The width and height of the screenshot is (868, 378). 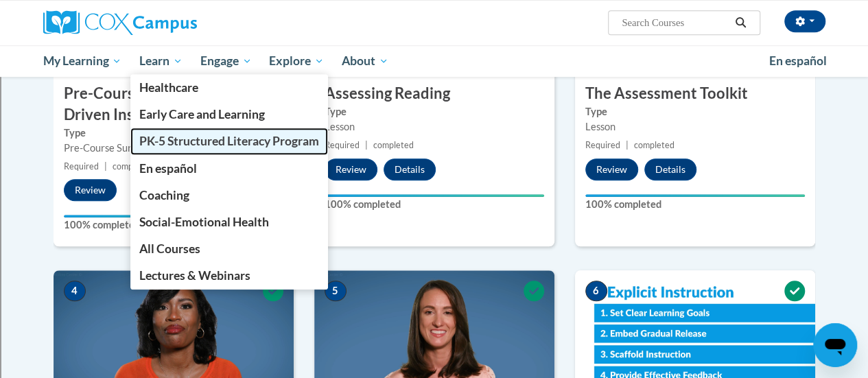 I want to click on span: Learn, so click(x=160, y=61).